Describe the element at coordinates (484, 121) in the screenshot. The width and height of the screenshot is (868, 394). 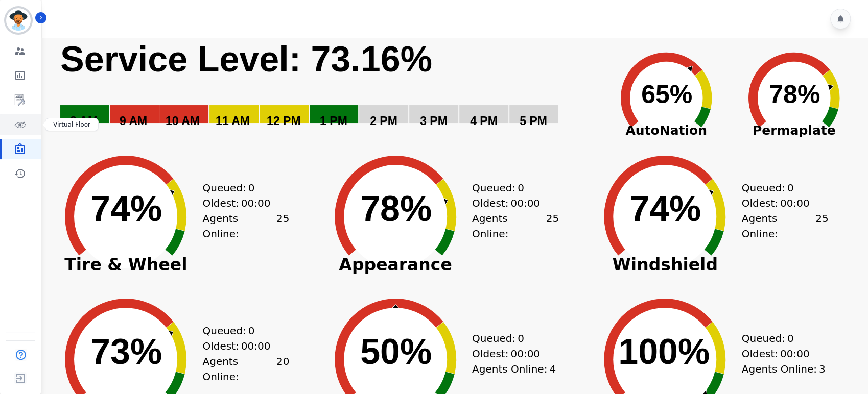
I see `text: 4 PM` at that location.